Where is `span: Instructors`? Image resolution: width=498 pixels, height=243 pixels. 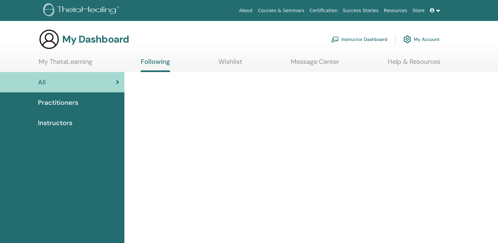
span: Instructors is located at coordinates (55, 123).